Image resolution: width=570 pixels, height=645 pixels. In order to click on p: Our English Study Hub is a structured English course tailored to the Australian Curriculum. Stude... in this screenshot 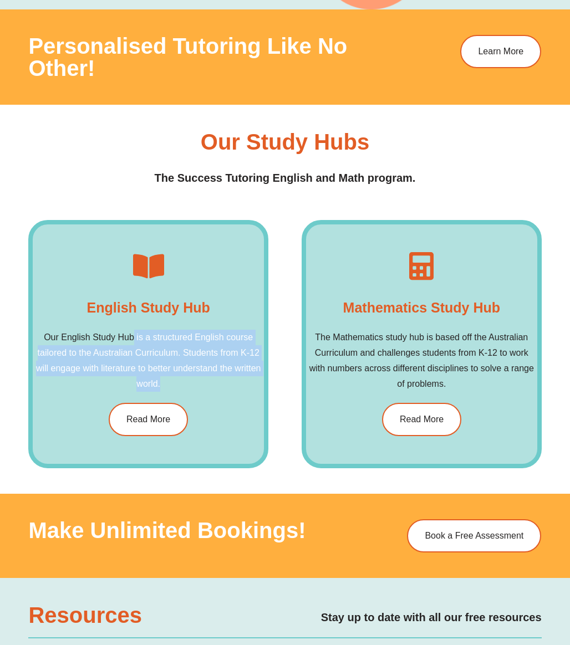, I will do `click(148, 361)`.